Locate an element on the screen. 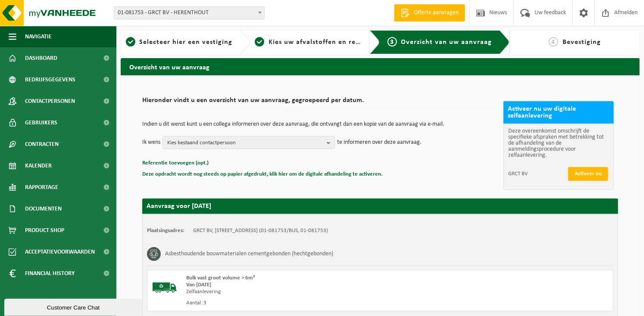 This screenshot has height=316, width=644. p: Deze overeenkomst omschrijft de specifieke afspraken met betrekking tot de afhandeling van de aan... is located at coordinates (559, 143).